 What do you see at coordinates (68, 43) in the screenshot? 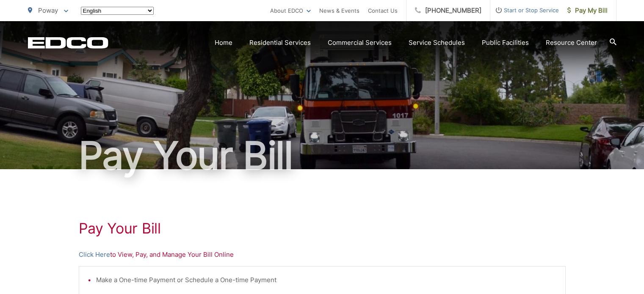
I see `a: EDCD logo. Return to the homepage.` at bounding box center [68, 43].